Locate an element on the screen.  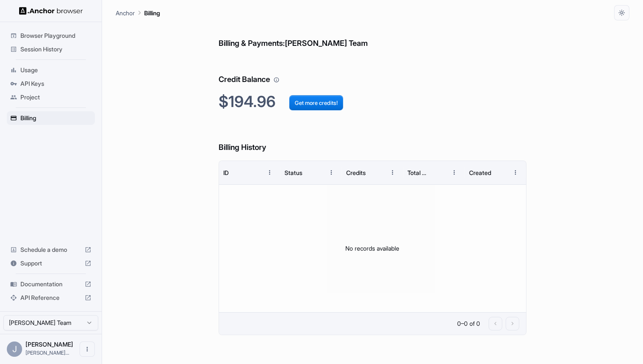
span: Browser Playground is located at coordinates (56, 36).